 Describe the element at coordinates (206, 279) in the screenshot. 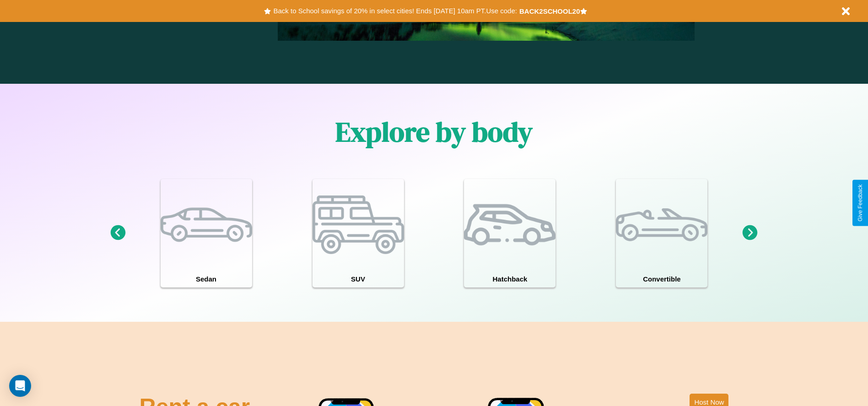

I see `h4: Sedan` at that location.